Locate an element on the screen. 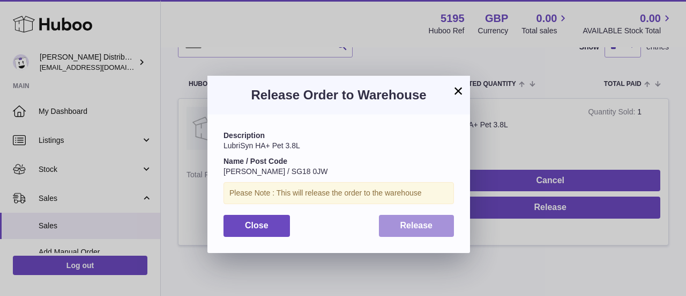  h3: Release Order to Warehouse is located at coordinates (339, 95).